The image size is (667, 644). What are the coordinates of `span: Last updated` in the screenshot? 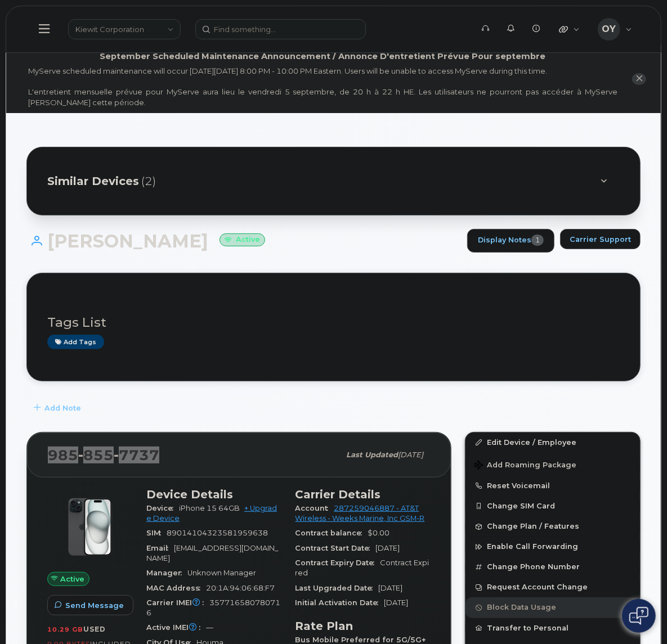 It's located at (372, 455).